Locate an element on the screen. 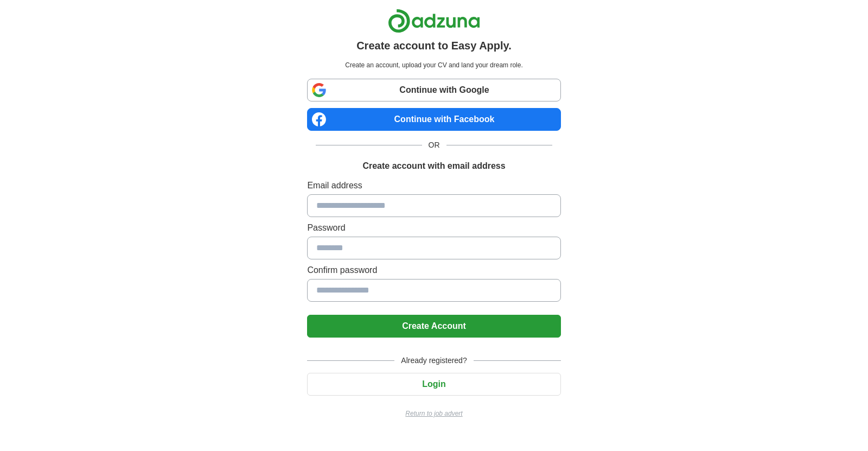  a: Continue with Google is located at coordinates (434, 91).